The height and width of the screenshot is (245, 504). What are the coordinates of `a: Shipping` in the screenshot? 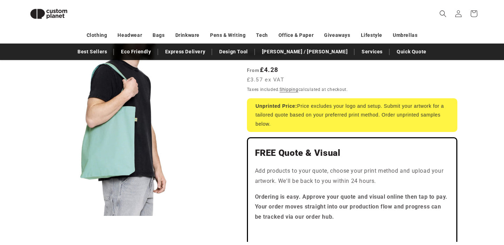 It's located at (289, 89).